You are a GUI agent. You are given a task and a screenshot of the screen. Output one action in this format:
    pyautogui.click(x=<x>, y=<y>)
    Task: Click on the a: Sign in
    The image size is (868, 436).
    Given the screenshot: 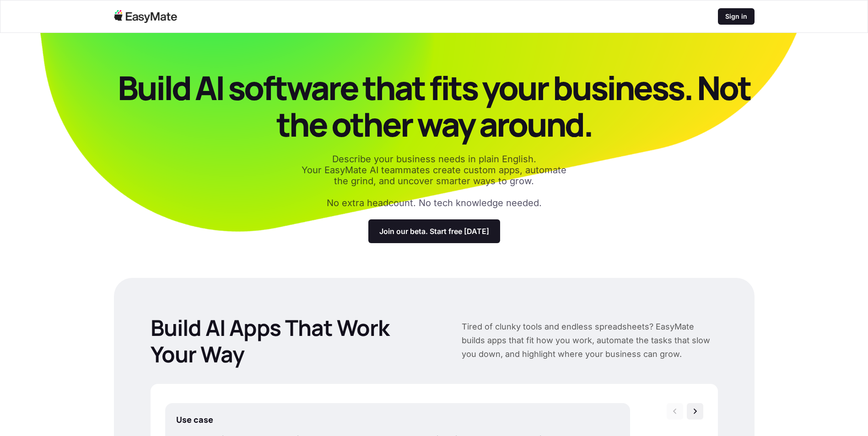 What is the action you would take?
    pyautogui.click(x=736, y=17)
    